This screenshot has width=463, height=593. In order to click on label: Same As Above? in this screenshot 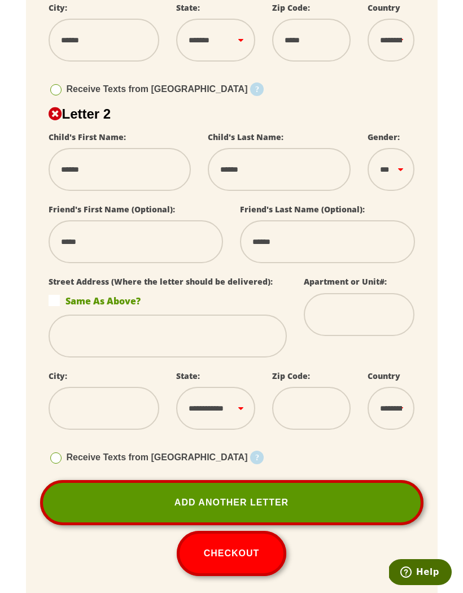, I will do `click(168, 300)`.